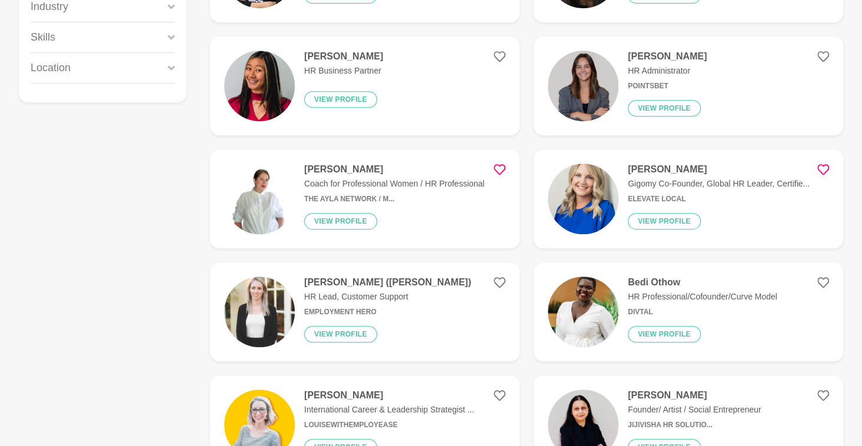 The width and height of the screenshot is (862, 446). Describe the element at coordinates (583, 199) in the screenshot. I see `img: 2517d907475731cc99c03870bb852a6d09c88002-1404x1872.jpg` at that location.